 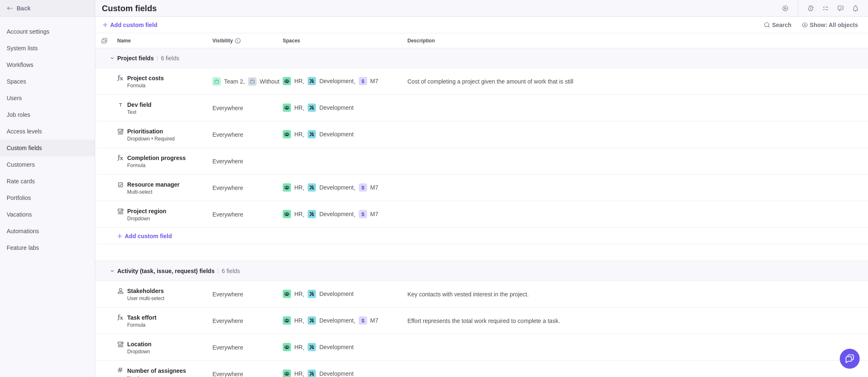 I want to click on span: Stakeholders, so click(x=146, y=291).